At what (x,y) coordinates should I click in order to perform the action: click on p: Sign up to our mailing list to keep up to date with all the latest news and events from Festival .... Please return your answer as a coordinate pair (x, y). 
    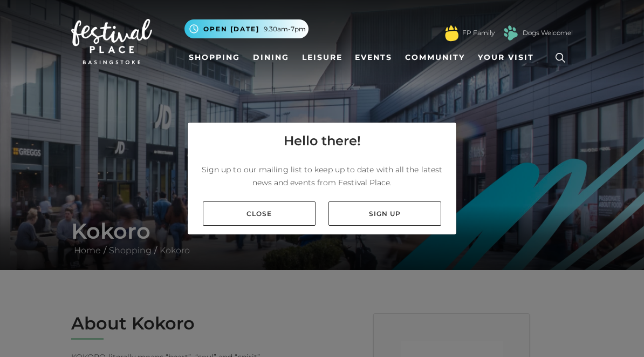
    Looking at the image, I should click on (322, 176).